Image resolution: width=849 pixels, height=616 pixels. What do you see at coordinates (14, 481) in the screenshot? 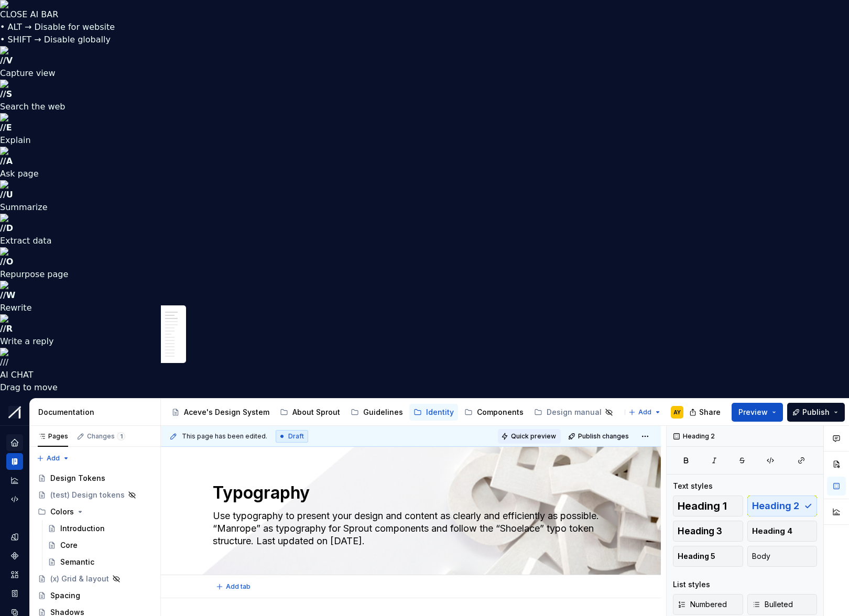
I see `a: Analytics` at bounding box center [14, 481].